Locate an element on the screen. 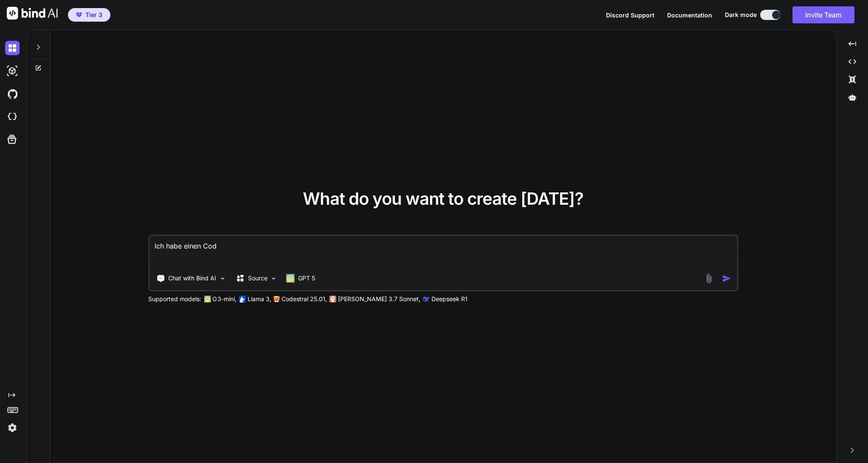  img: settings is located at coordinates (12, 428).